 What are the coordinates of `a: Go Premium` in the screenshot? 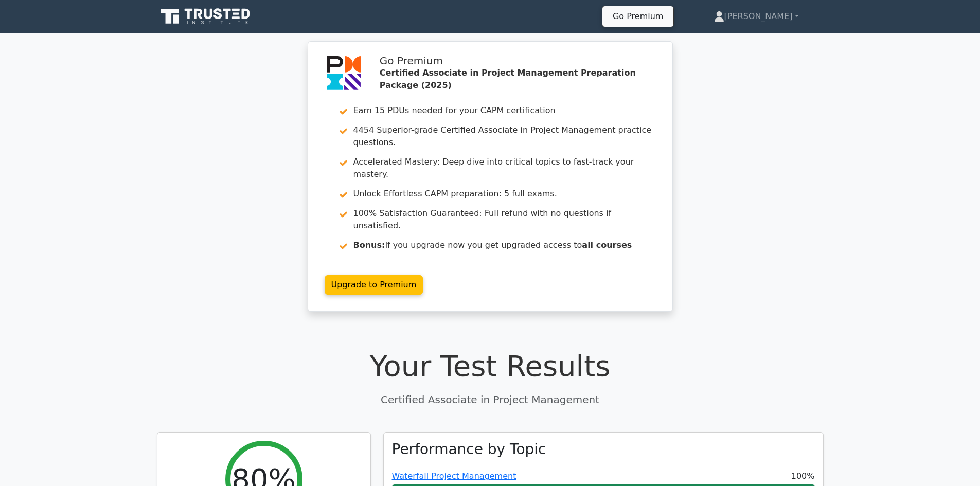 It's located at (638, 16).